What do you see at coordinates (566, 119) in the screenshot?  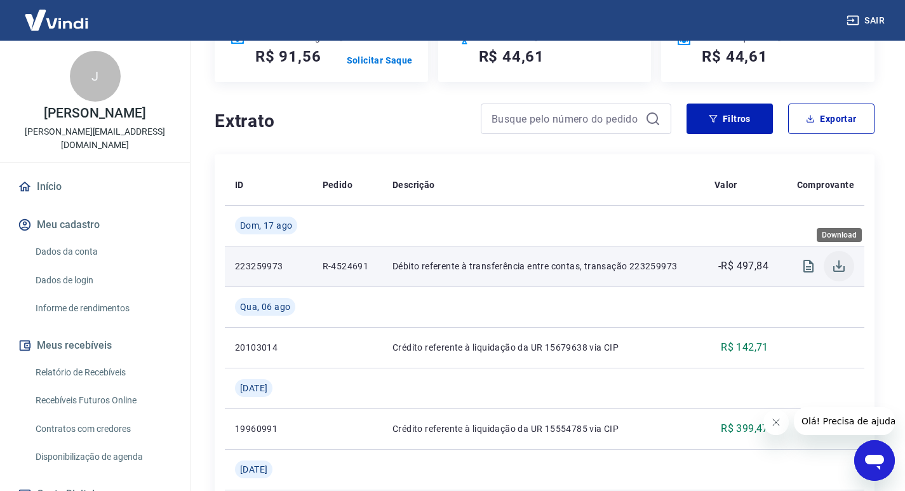 I see `input: Busque pelo número do pedido` at bounding box center [566, 119].